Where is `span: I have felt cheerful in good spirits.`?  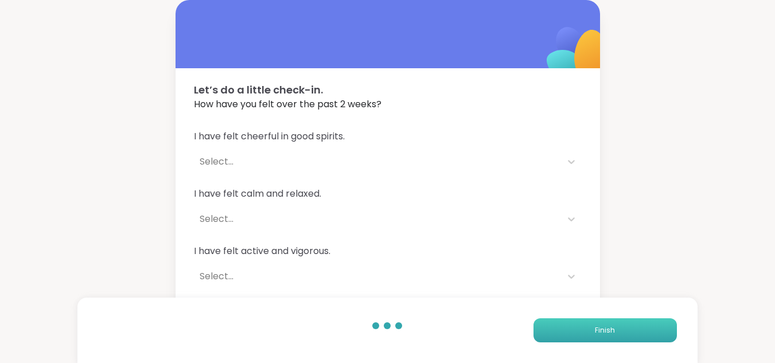
span: I have felt cheerful in good spirits. is located at coordinates (388, 136).